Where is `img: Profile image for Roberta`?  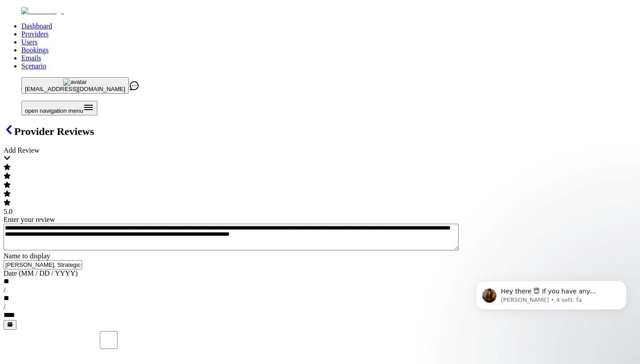 img: Profile image for Roberta is located at coordinates (27, 34).